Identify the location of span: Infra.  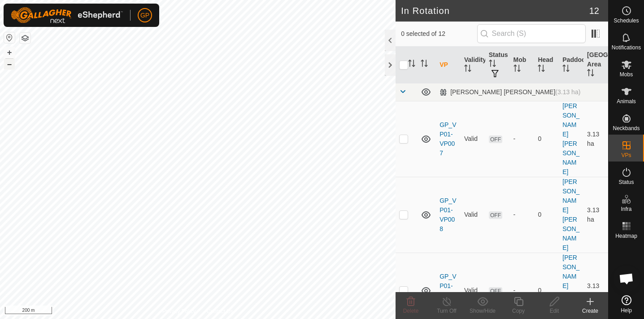
(626, 209).